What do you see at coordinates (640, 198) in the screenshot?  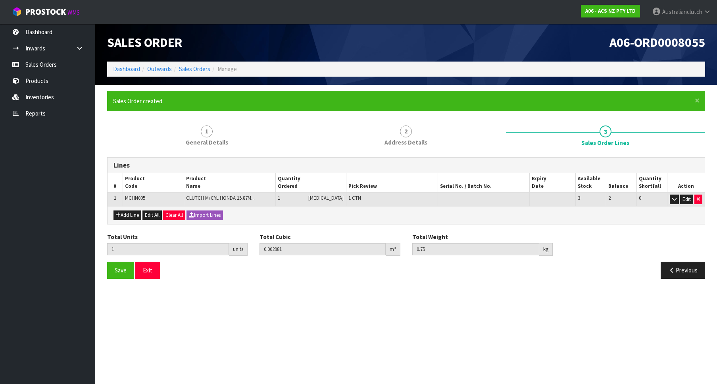 I see `span: 0` at bounding box center [640, 198].